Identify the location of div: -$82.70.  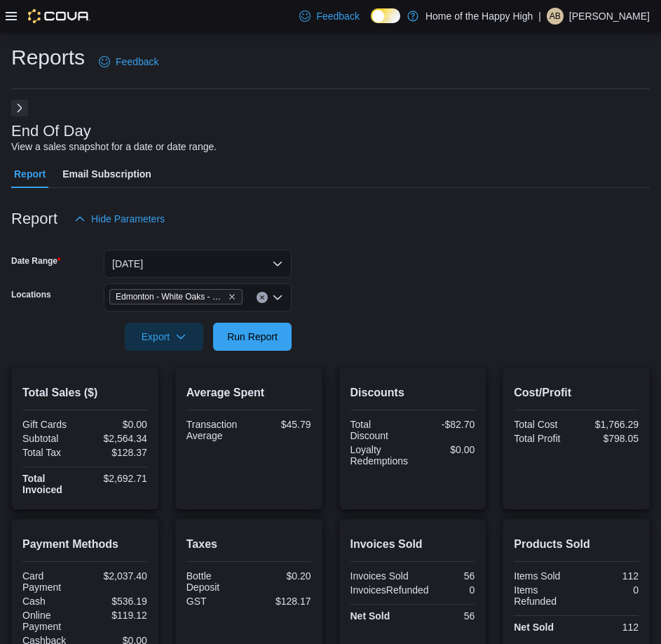
(445, 424).